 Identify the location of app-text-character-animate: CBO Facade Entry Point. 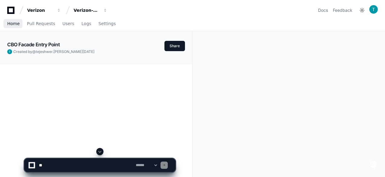
(33, 44).